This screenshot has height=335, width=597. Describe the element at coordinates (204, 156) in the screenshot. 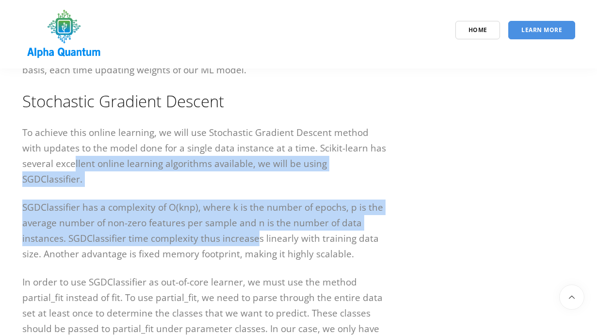

I see `p: To achieve this online learning, we will use Stochastic Gradient Descent method with updates to t...` at that location.